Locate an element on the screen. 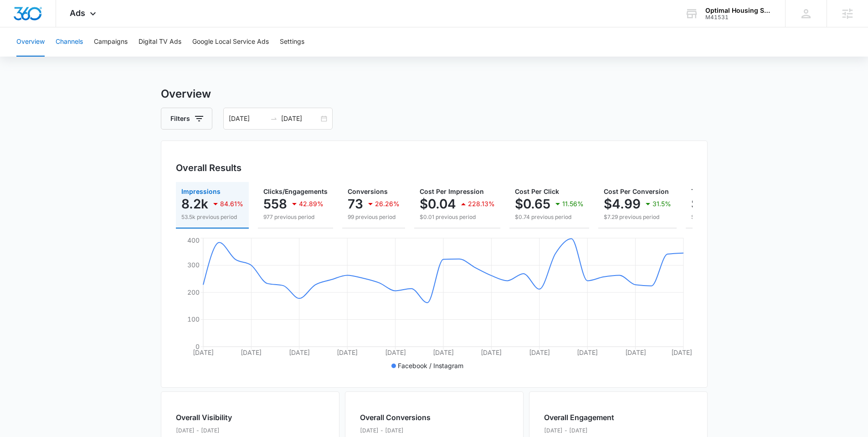 This screenshot has width=868, height=437. span: Cost Per Click is located at coordinates (537, 191).